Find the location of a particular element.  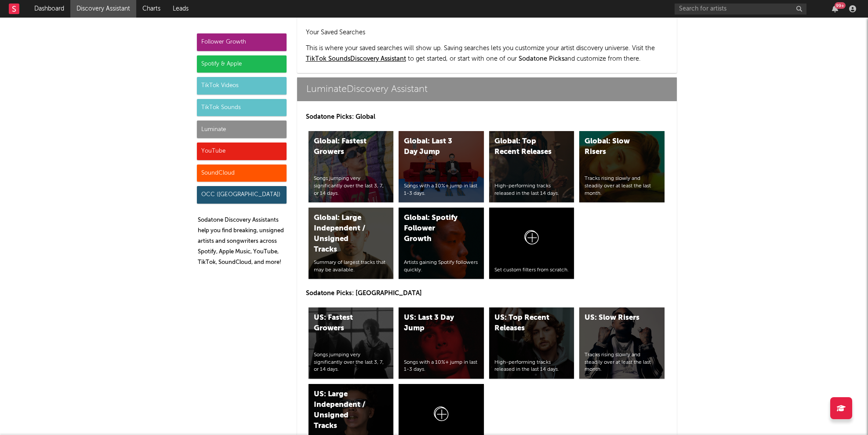

p: Sodatone Discovery Assistants help you find breaking, unsigned artists and songwriters across Spo... is located at coordinates (242, 241).